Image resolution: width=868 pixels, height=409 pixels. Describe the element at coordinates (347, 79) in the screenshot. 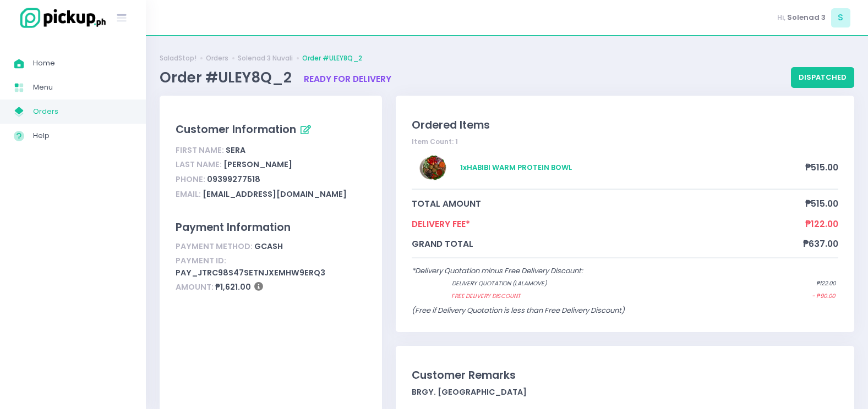

I see `span: ready for delivery` at that location.